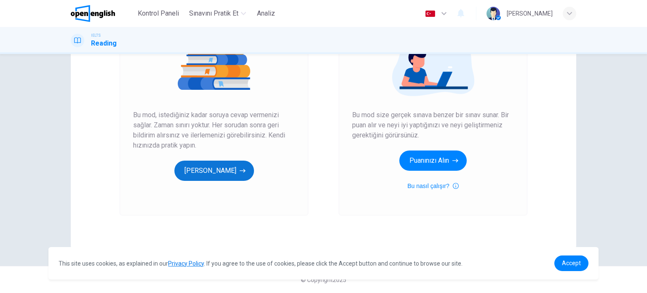 Image resolution: width=647 pixels, height=293 pixels. What do you see at coordinates (433, 186) in the screenshot?
I see `button: Bu nasıl çalışır?` at bounding box center [433, 186].